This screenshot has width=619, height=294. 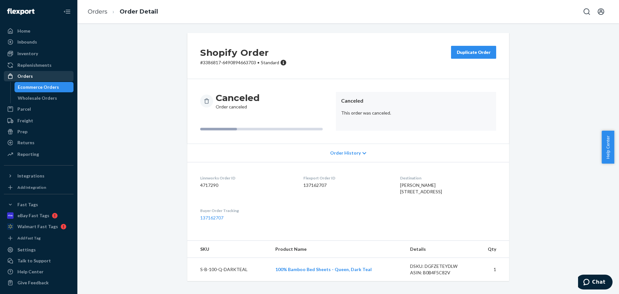 What do you see at coordinates (39, 249) in the screenshot?
I see `a: Settings` at bounding box center [39, 249].